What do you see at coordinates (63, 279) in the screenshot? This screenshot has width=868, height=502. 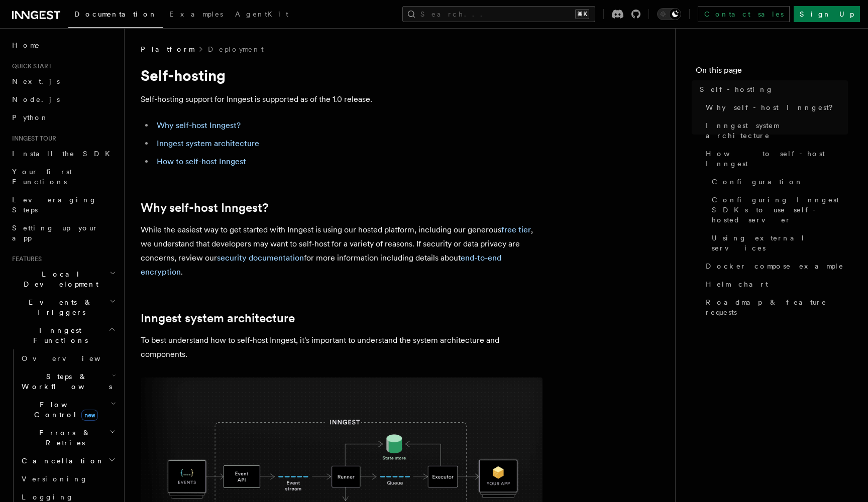 I see `button: Local Development` at bounding box center [63, 279].